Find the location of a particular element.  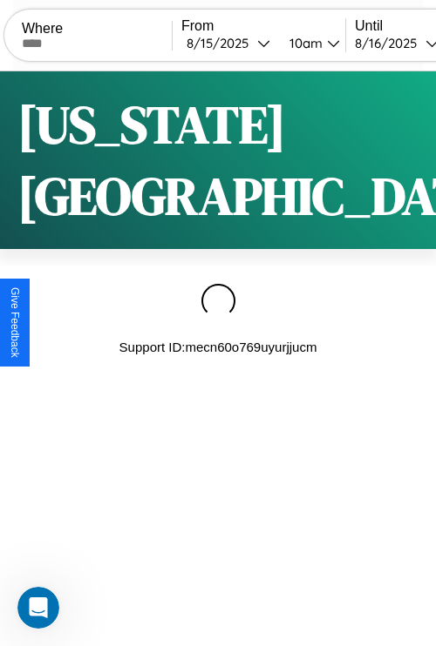

label: From is located at coordinates (263, 26).